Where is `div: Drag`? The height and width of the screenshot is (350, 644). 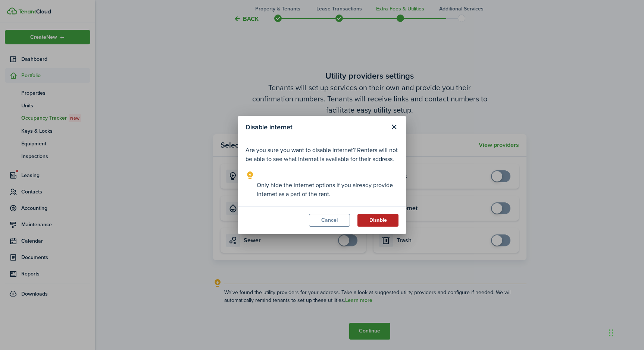
div: Drag is located at coordinates (611, 332).